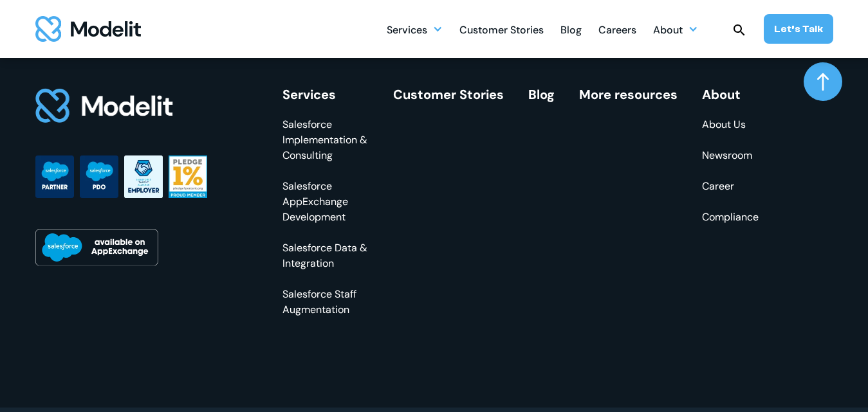 Image resolution: width=868 pixels, height=412 pixels. Describe the element at coordinates (730, 217) in the screenshot. I see `a: Compliance` at that location.